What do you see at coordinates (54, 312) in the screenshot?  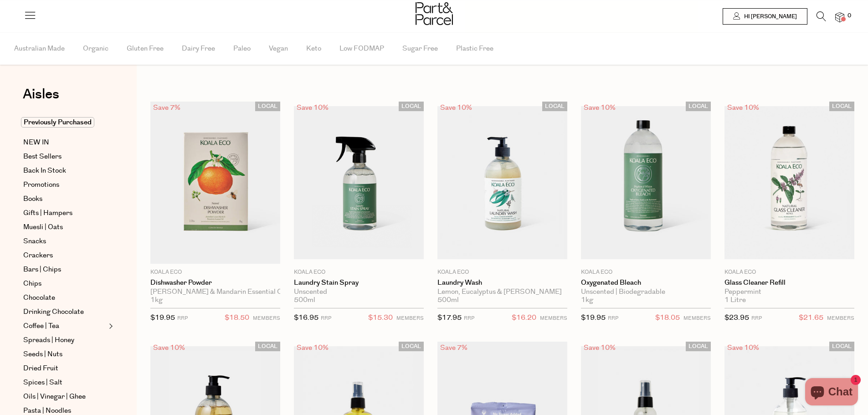 I see `span: Drinking Chocolate` at bounding box center [54, 312].